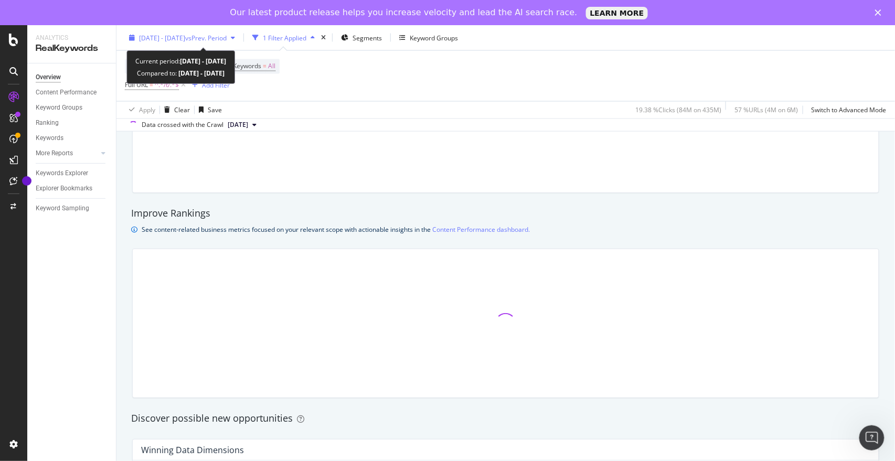 The height and width of the screenshot is (461, 895). Describe the element at coordinates (679, 110) in the screenshot. I see `div: 19.38 % Clicks ( 84M on 435M )` at that location.